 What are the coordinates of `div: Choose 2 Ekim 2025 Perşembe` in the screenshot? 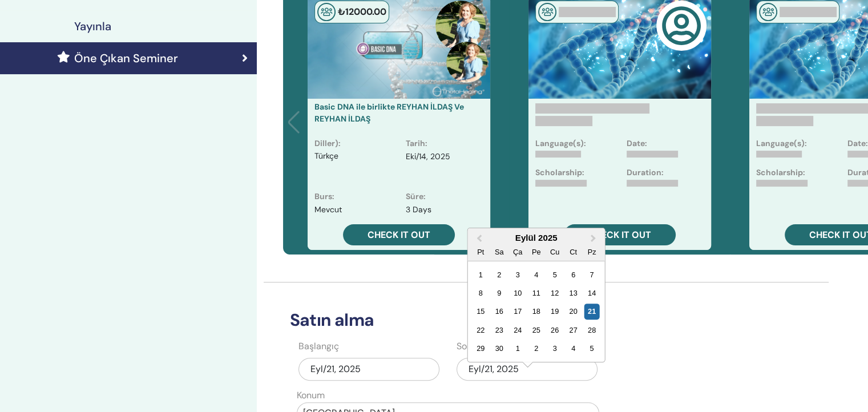 It's located at (536, 348).